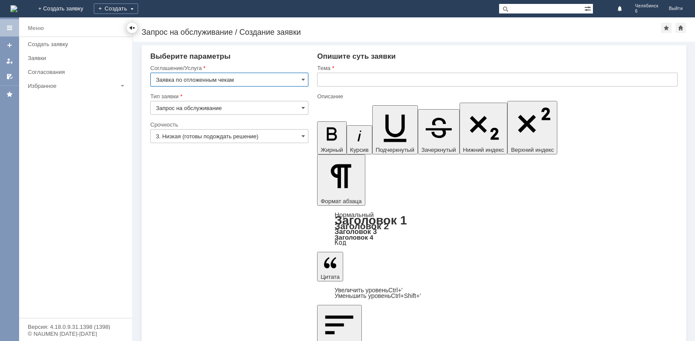 This screenshot has height=341, width=695. What do you see at coordinates (190, 56) in the screenshot?
I see `span: Выберите параметры` at bounding box center [190, 56].